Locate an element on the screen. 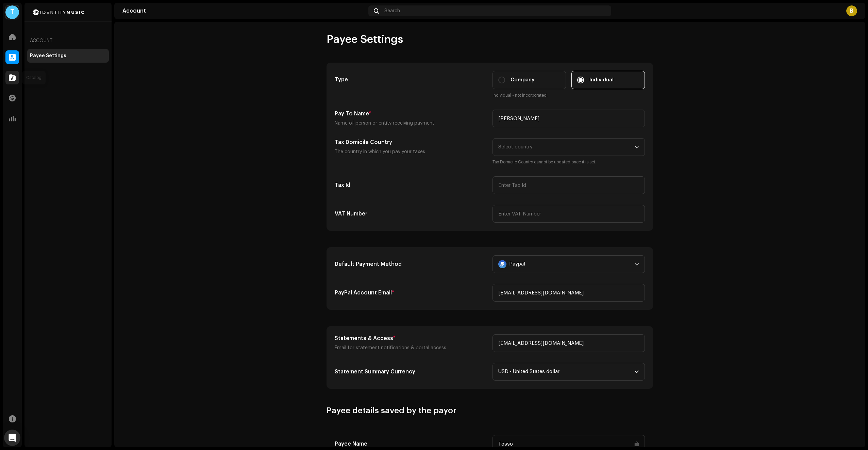  small: Tax Domicile Country cannot be updated once it is set. is located at coordinates (568, 162).